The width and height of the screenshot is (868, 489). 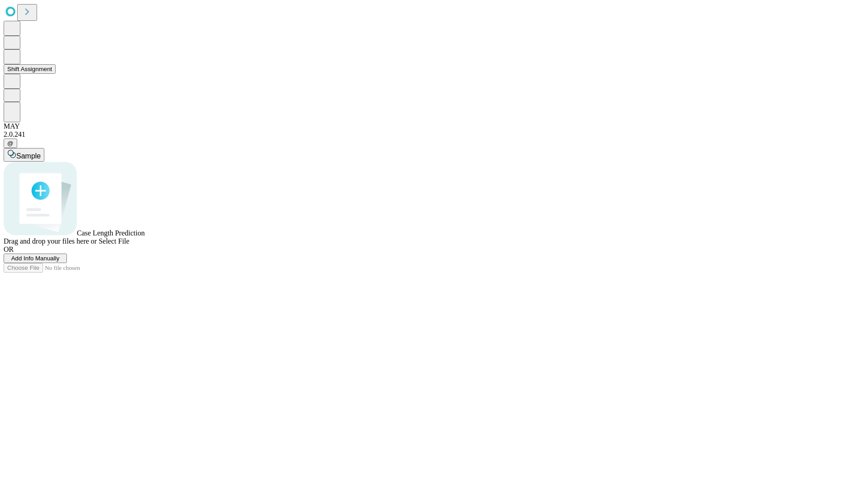 I want to click on div: MAY, so click(x=434, y=126).